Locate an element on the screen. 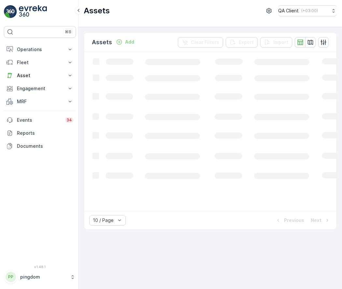  button: Import is located at coordinates (276, 42).